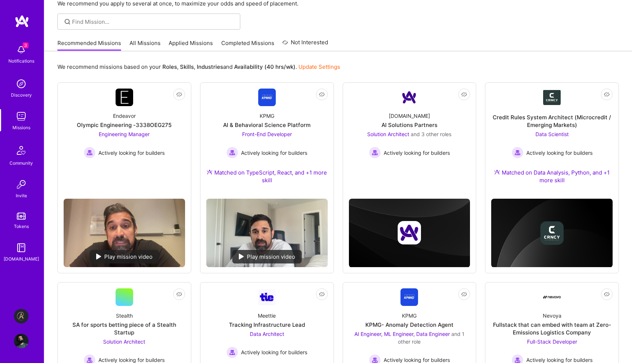 The width and height of the screenshot is (632, 363). I want to click on i: icon SearchGrey, so click(67, 22).